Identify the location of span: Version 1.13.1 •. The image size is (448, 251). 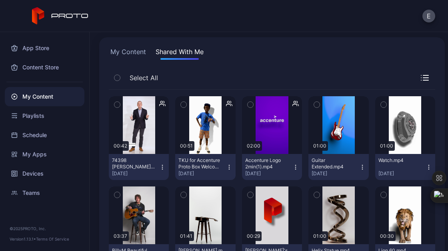
(23, 239).